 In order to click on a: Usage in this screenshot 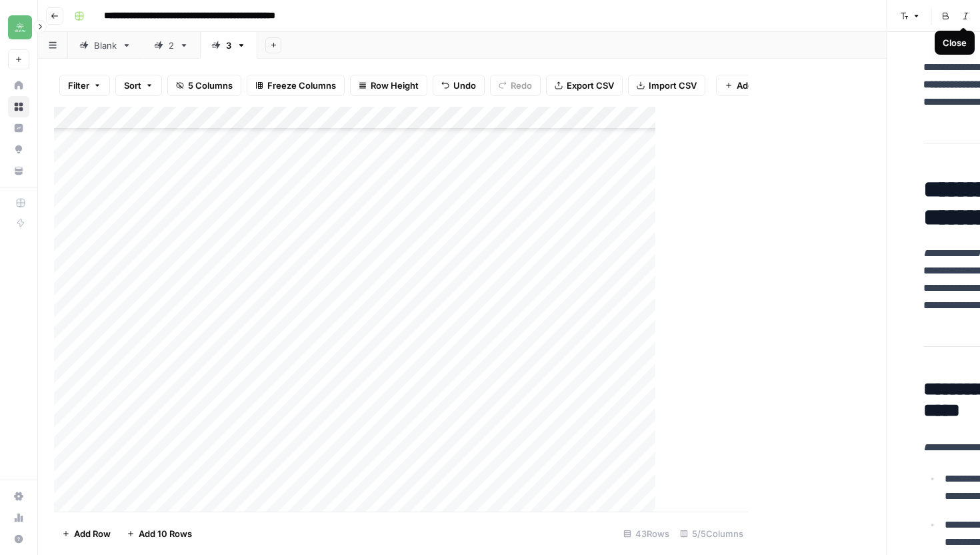, I will do `click(19, 517)`.